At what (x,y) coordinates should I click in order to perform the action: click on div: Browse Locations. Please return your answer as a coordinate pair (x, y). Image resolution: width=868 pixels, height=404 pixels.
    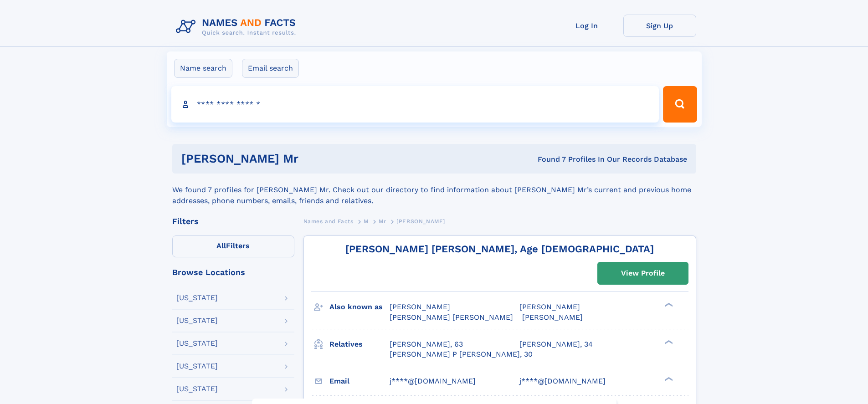
    Looking at the image, I should click on (234, 272).